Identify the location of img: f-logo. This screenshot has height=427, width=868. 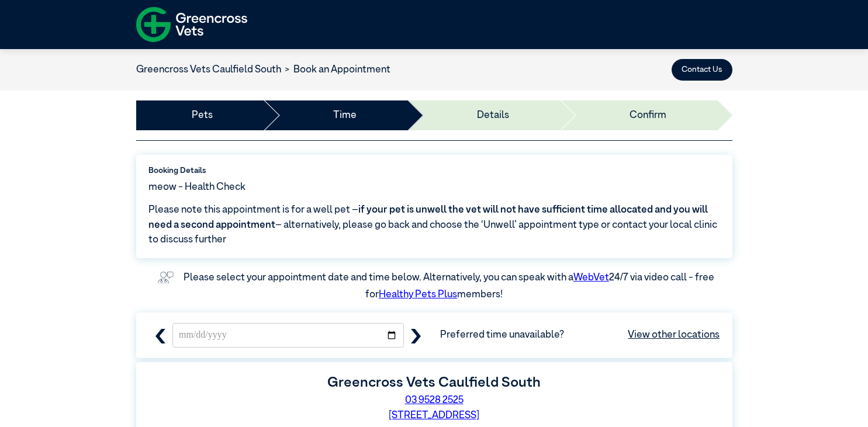
(191, 24).